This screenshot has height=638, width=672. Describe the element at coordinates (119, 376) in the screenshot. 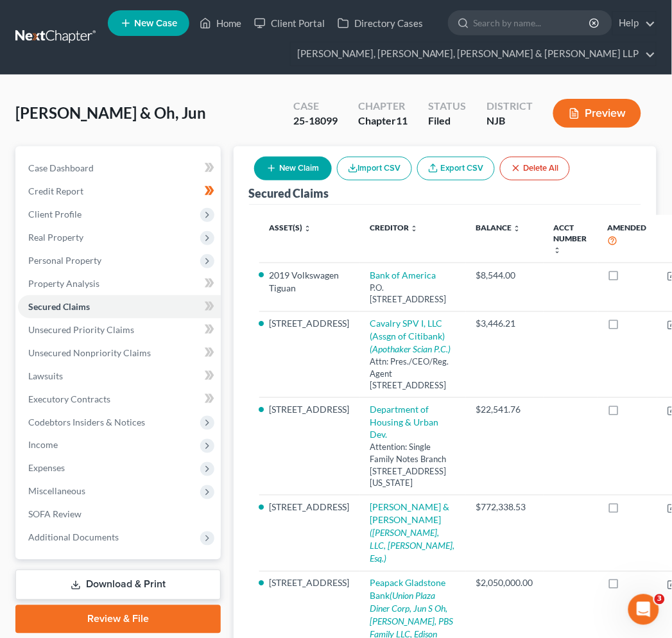

I see `a: Lawsuits` at that location.